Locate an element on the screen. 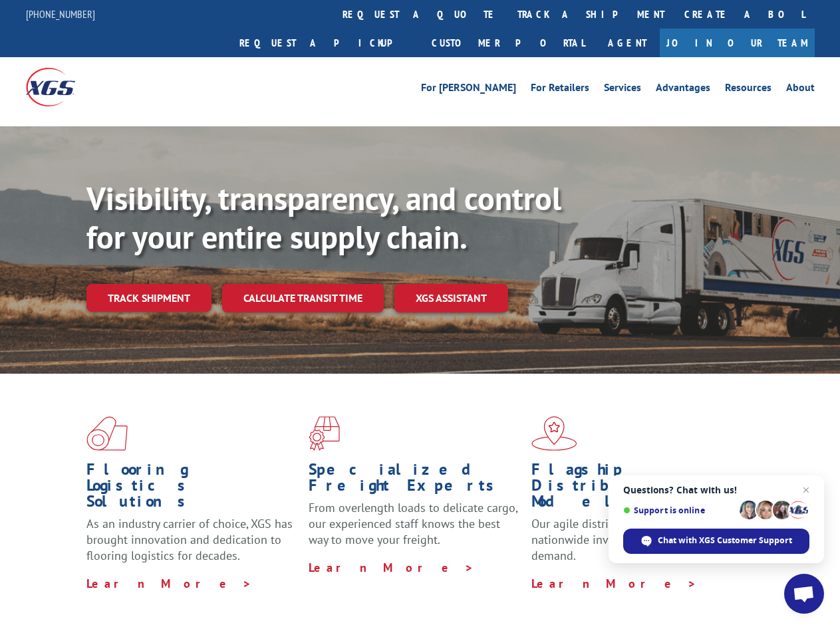  a: Request a pickup is located at coordinates (325, 43).